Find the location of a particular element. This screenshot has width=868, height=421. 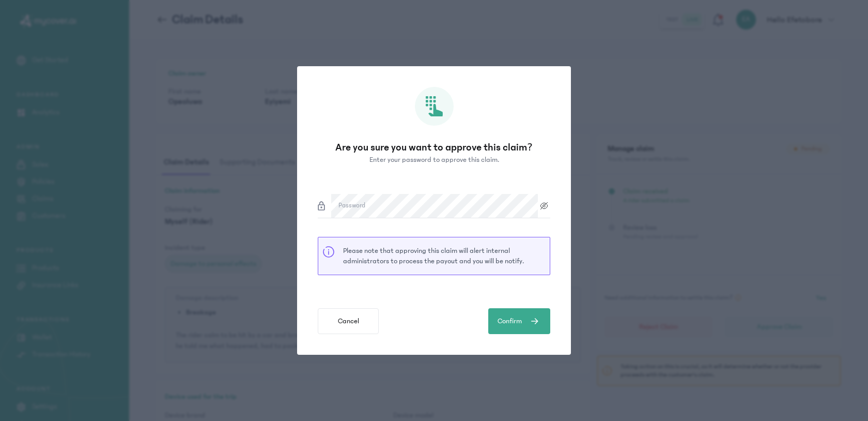

p: Please note that approving this claim will alert internal administrators to process the payout an... is located at coordinates (445, 256).